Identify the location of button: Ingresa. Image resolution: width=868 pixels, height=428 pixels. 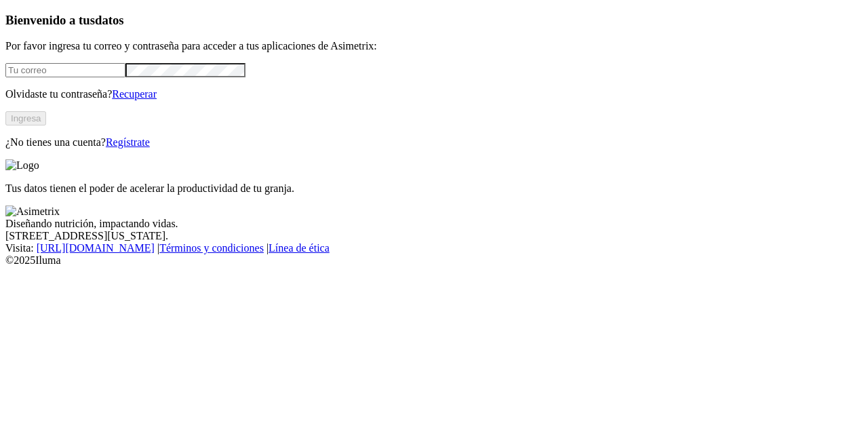
(25, 118).